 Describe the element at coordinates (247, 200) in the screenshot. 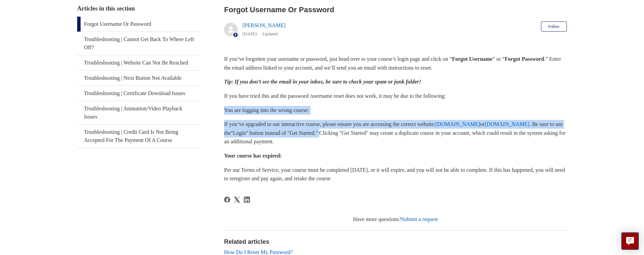

I see `svg: Share this page on LinkedIn` at that location.